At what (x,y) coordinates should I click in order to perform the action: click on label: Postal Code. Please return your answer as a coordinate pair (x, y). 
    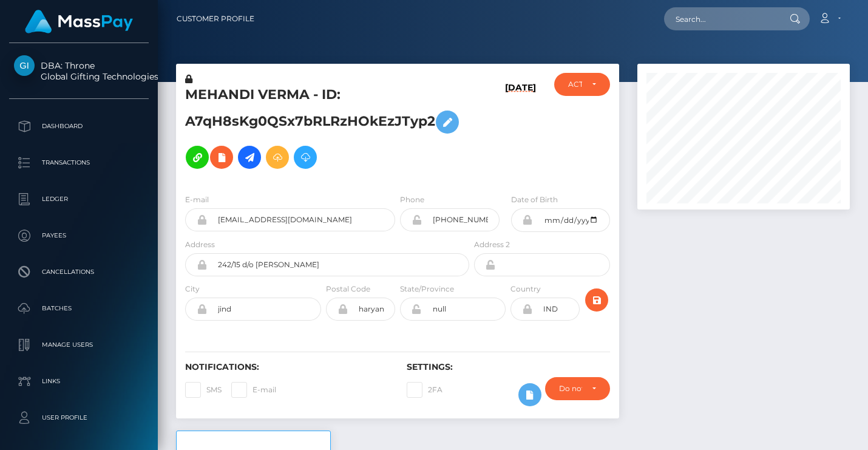
    Looking at the image, I should click on (347, 289).